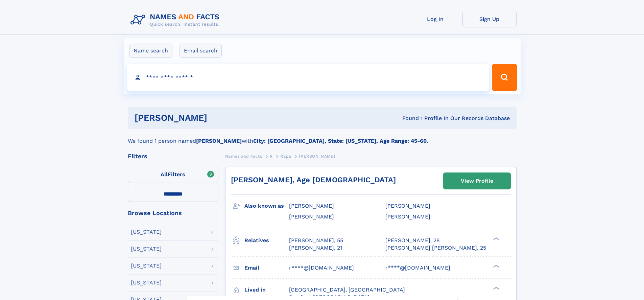 The image size is (644, 300). Describe the element at coordinates (267, 290) in the screenshot. I see `h3: Lived in` at that location.